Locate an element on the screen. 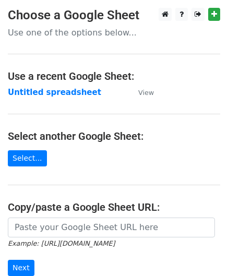  a: View is located at coordinates (141, 92).